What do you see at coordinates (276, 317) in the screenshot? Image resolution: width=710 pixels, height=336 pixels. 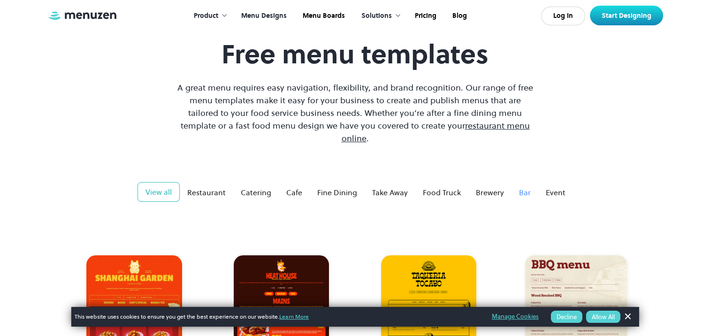 I see `span: This website uses cookies to ensure you get the best experience on our website.` at bounding box center [276, 317].